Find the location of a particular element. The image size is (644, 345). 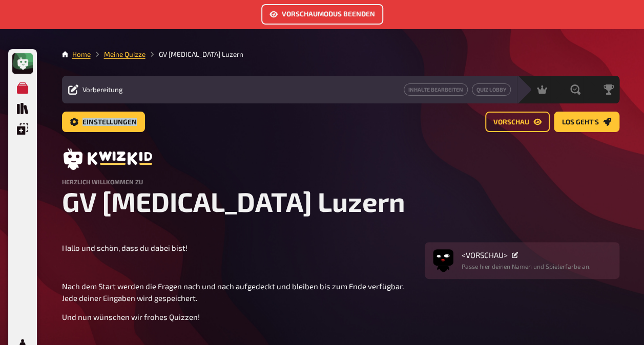

a: Quiz Lobby is located at coordinates (491, 89).